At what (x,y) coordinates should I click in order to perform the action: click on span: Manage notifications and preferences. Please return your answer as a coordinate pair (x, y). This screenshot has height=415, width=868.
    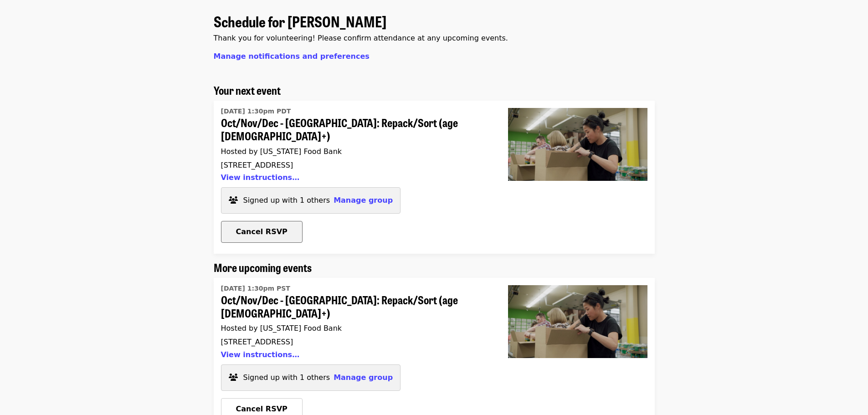
    Looking at the image, I should click on (291, 56).